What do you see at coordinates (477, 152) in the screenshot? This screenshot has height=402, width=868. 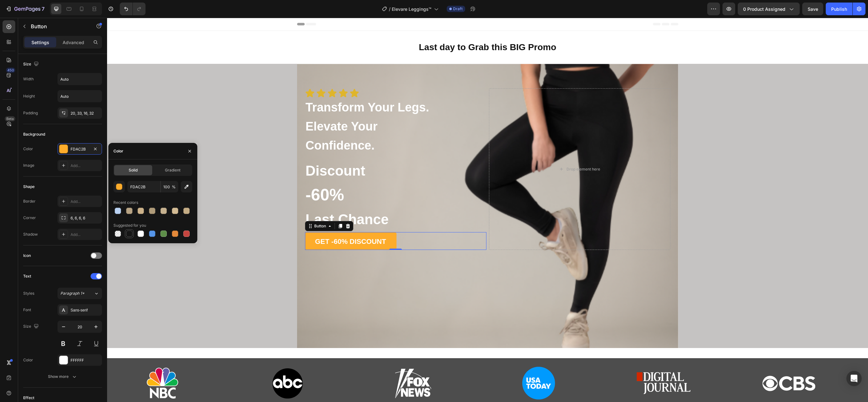 I see `div: Drop element here` at bounding box center [477, 152].